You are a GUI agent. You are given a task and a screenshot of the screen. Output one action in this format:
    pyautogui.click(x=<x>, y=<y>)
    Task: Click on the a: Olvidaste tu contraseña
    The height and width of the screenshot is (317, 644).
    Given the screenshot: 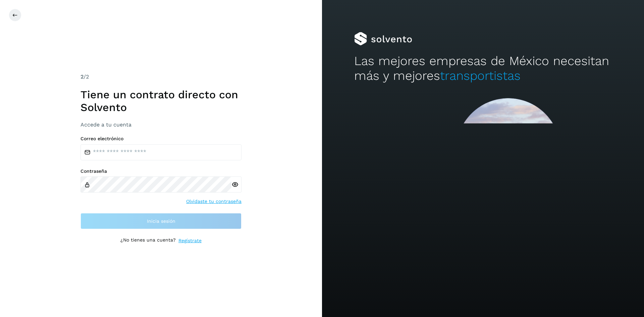 What is the action you would take?
    pyautogui.click(x=214, y=201)
    